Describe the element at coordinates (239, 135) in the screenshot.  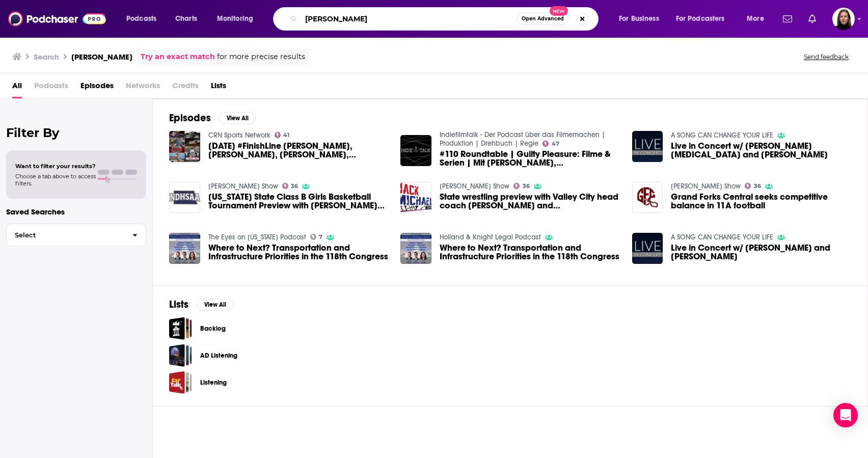
I see `a: CRN Sports Network` at that location.